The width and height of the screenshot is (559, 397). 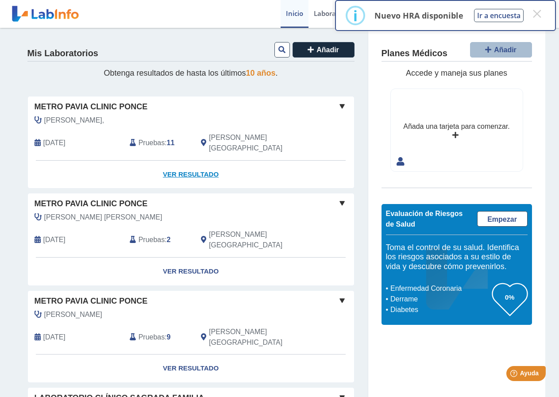 What do you see at coordinates (456, 126) in the screenshot?
I see `div: Añada una tarjeta para comenzar.` at bounding box center [456, 126].